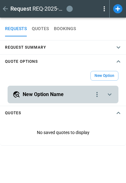 Image resolution: width=126 pixels, height=183 pixels. I want to click on h4: Quote Options, so click(21, 62).